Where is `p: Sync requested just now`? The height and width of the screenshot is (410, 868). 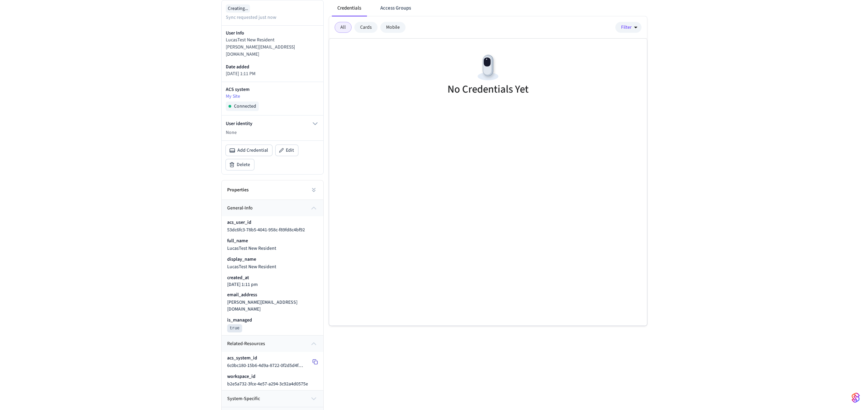
p: Sync requested just now is located at coordinates (251, 17).